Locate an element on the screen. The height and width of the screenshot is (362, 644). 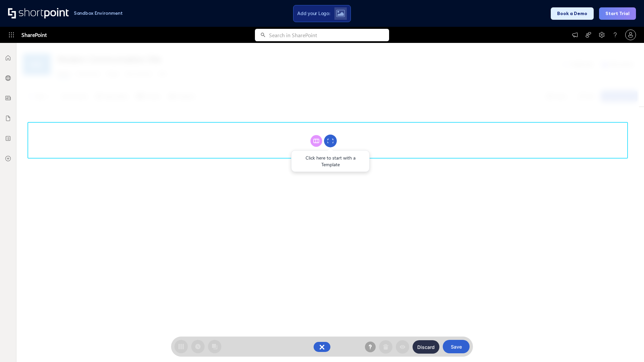
div: Chat Widget is located at coordinates (583, 323).